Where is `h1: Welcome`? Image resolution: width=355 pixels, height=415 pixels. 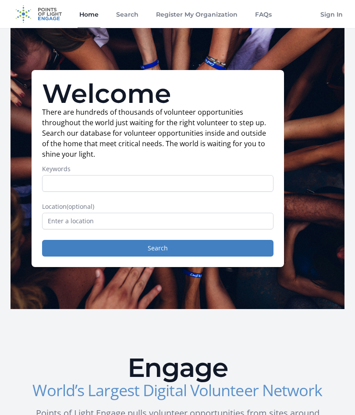
h1: Welcome is located at coordinates (158, 94).